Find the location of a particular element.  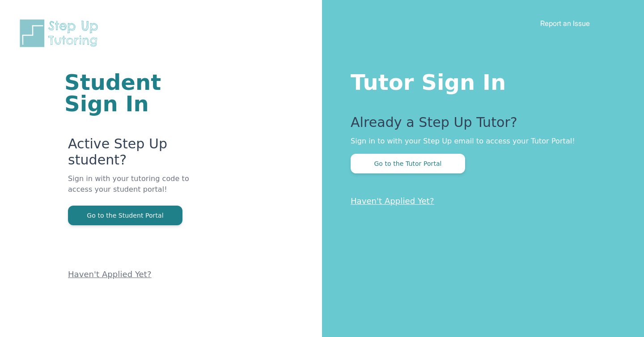

h1: Student Sign In is located at coordinates (140, 93).